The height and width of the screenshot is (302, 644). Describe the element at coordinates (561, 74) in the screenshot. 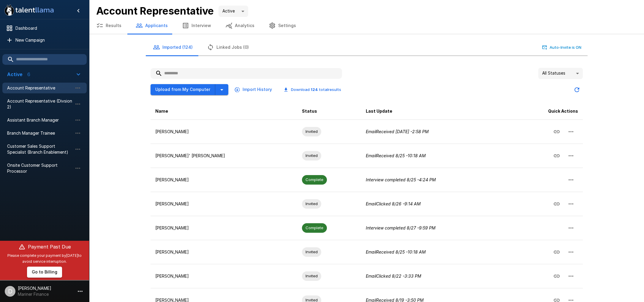

I see `div: All Statuses` at that location.